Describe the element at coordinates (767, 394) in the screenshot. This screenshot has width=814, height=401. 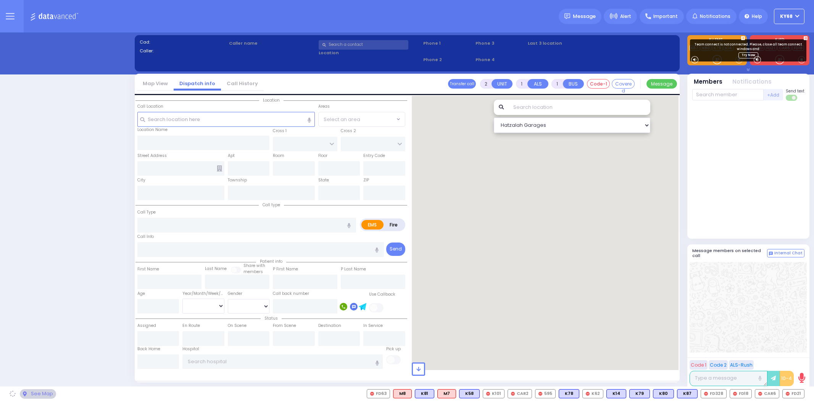
I see `div: CAR6` at that location.